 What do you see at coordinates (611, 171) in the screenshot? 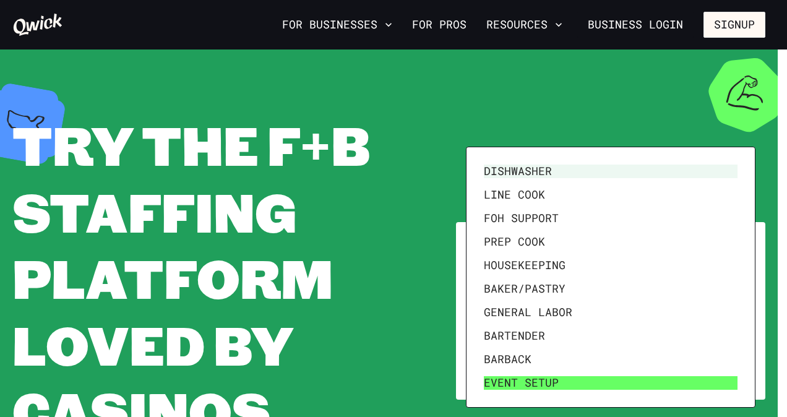
I see `li: Dishwasher` at bounding box center [611, 171].